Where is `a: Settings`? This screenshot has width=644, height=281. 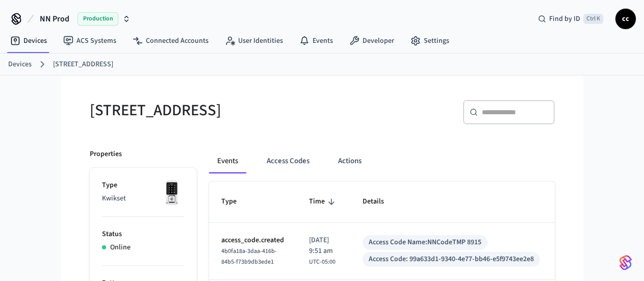
a: Settings is located at coordinates (430, 41).